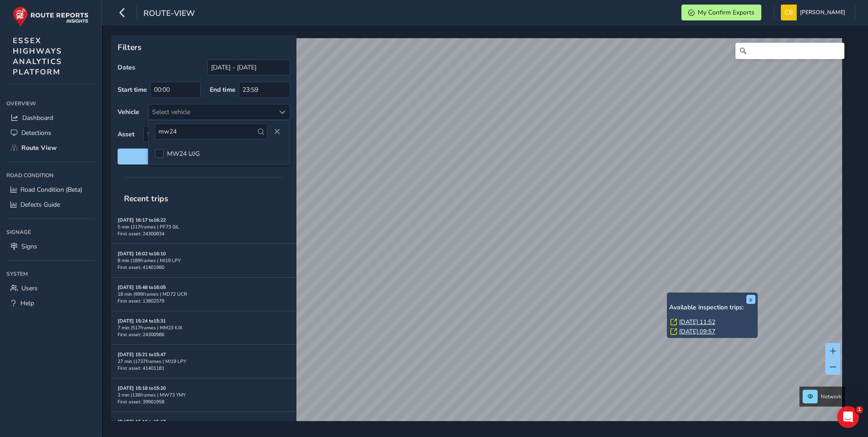 The image size is (868, 437). Describe the element at coordinates (204, 294) in the screenshot. I see `div: 18 min | 999 frames | MD72 UCR` at that location.